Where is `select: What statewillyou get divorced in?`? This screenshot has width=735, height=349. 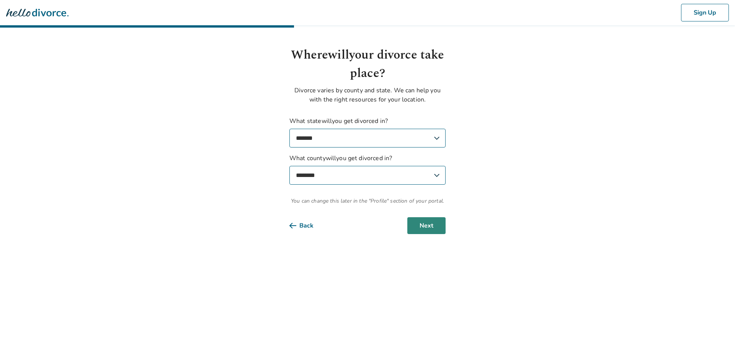 select: What statewillyou get divorced in? is located at coordinates (368, 138).